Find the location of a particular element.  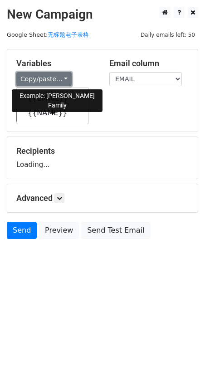

h2: New Campaign is located at coordinates (102, 15).